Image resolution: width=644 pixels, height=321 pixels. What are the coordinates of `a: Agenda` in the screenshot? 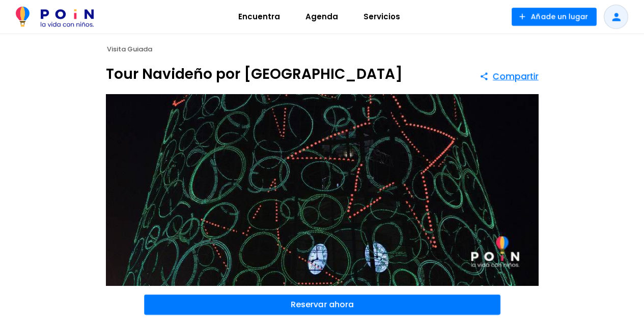 It's located at (322, 17).